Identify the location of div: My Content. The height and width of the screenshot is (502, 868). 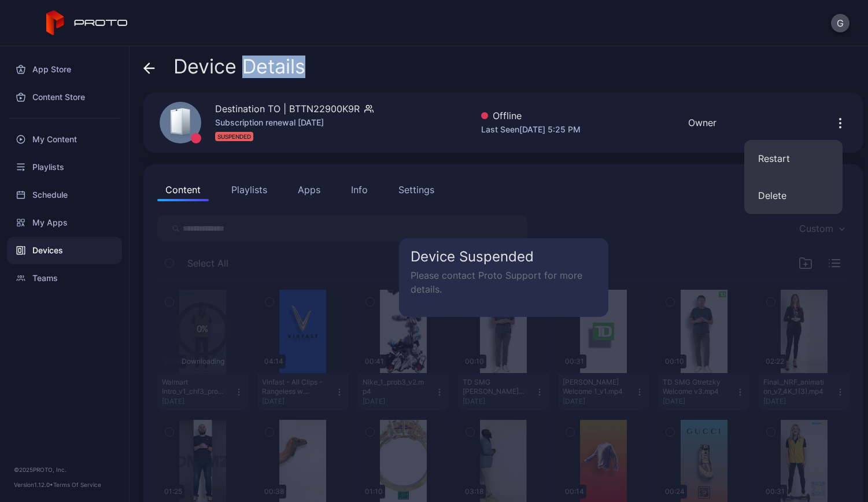
(64, 139).